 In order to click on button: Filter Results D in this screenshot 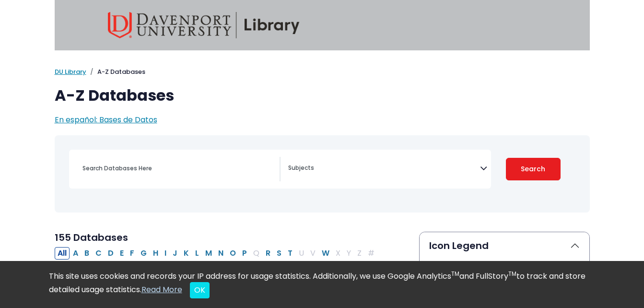, I will do `click(111, 253)`.